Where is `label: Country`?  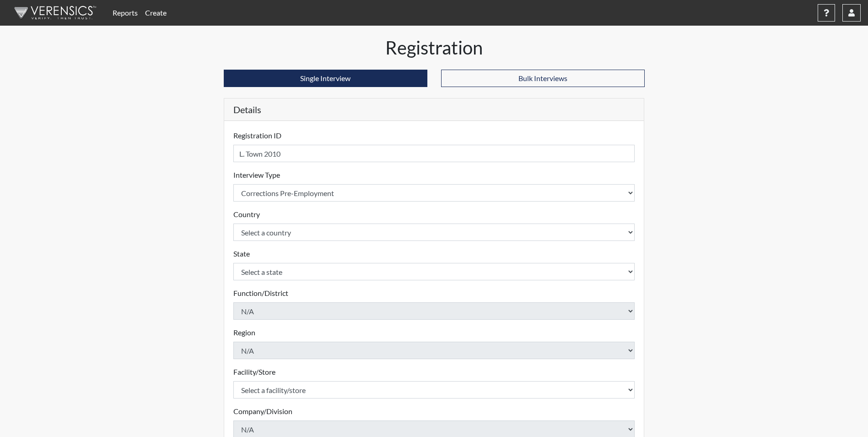
label: Country is located at coordinates (246, 214).